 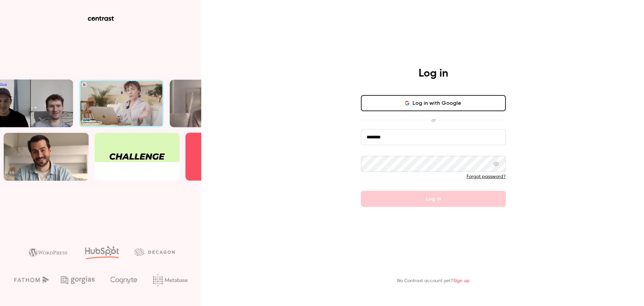 I want to click on span: or, so click(x=434, y=120).